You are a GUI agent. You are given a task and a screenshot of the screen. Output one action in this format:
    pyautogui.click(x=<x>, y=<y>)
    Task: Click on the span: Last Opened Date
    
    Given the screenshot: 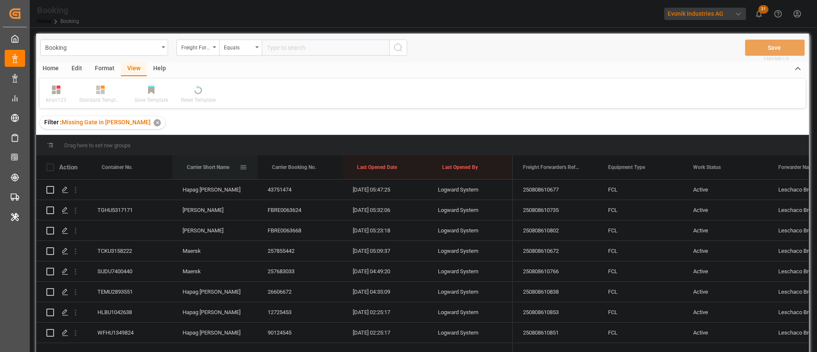 What is the action you would take?
    pyautogui.click(x=377, y=167)
    